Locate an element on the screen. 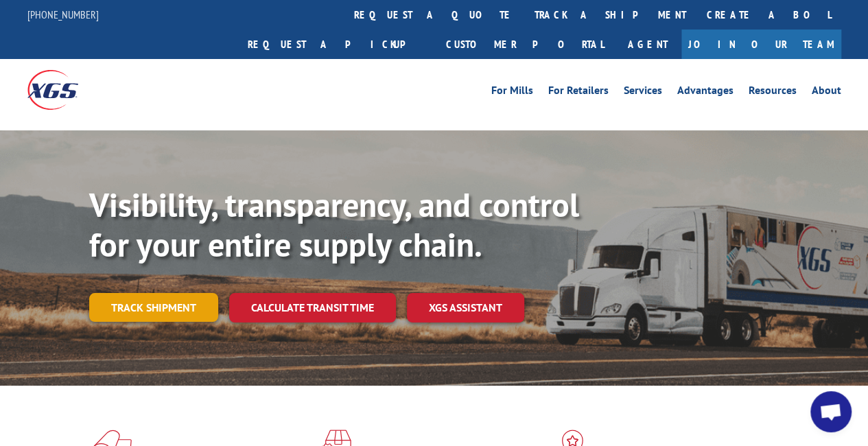 The image size is (868, 446). a: Resources is located at coordinates (773, 93).